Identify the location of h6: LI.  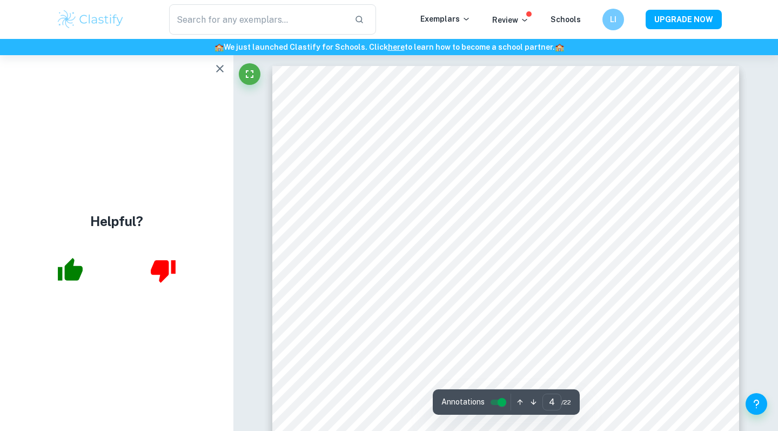
(613, 19).